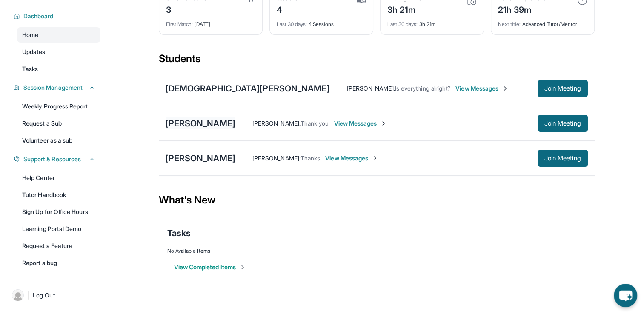 The width and height of the screenshot is (644, 314). I want to click on a: Request a Sub, so click(59, 123).